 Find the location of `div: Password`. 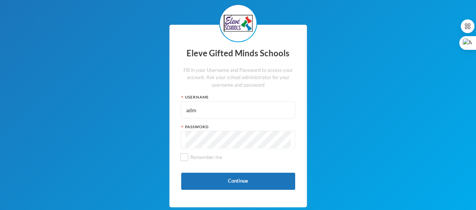

div: Password is located at coordinates (238, 127).